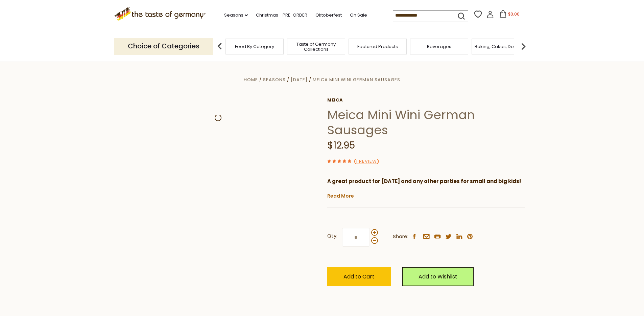 Image resolution: width=644 pixels, height=316 pixels. Describe the element at coordinates (316, 47) in the screenshot. I see `a: Taste of Germany Collections` at that location.